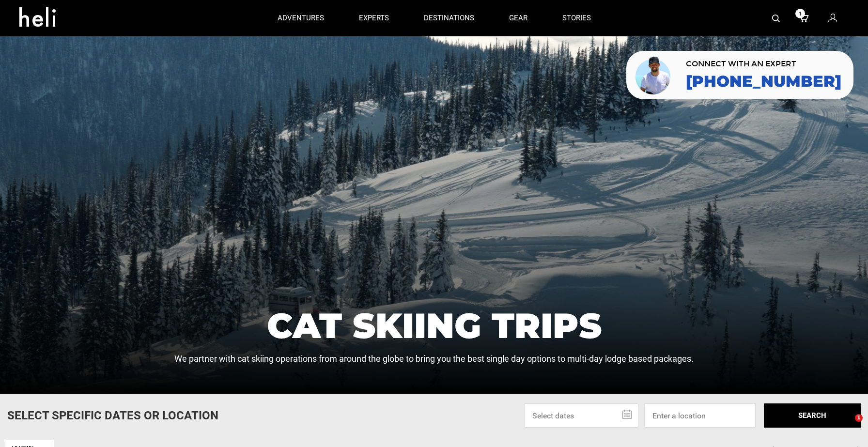  What do you see at coordinates (434, 326) in the screenshot?
I see `h1: Cat Skiing Trips` at bounding box center [434, 326].